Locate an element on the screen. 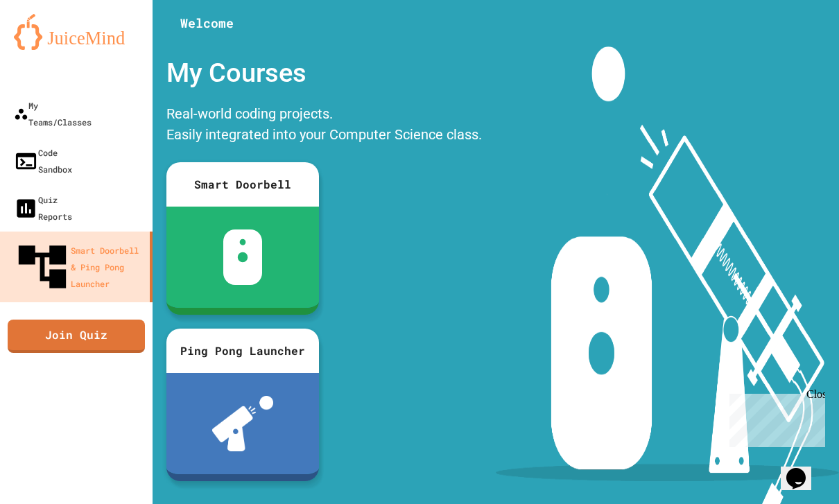 The height and width of the screenshot is (504, 839). div: Smart Doorbell is located at coordinates (242, 185).